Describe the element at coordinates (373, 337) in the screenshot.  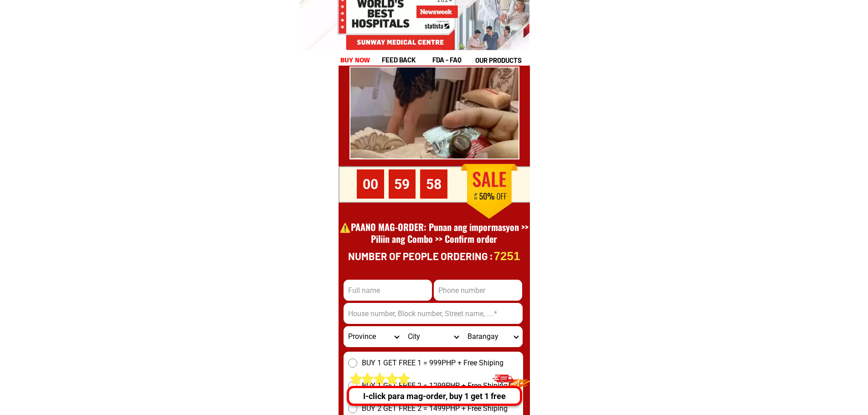
I see `select: Select province` at that location.